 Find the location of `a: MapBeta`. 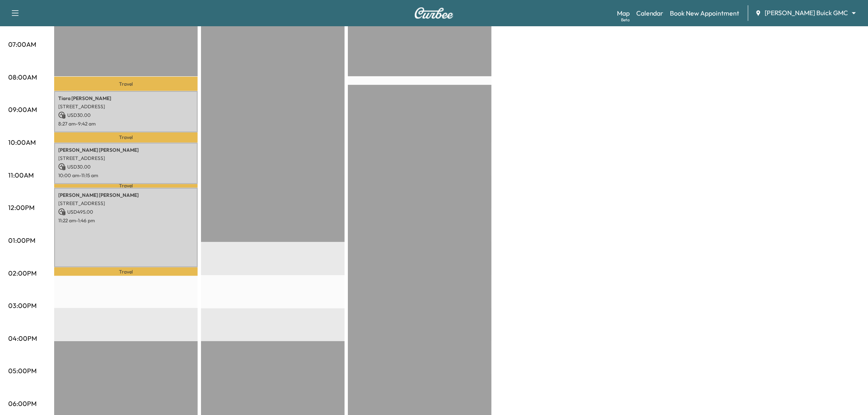

a: MapBeta is located at coordinates (623, 13).